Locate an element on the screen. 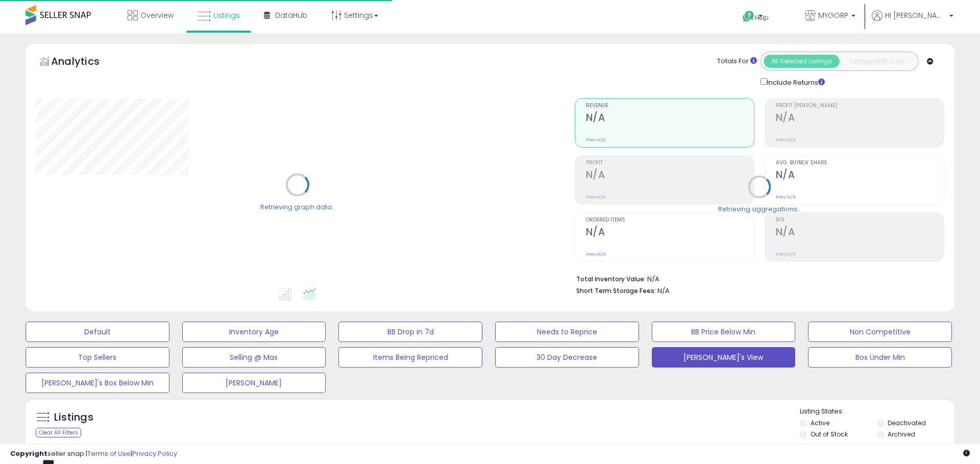 The image size is (980, 464). div: Totals For is located at coordinates (737, 62).